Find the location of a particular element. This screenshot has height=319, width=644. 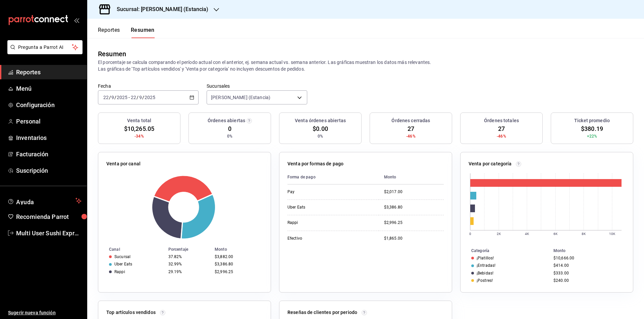

span: -34% is located at coordinates (139, 136).